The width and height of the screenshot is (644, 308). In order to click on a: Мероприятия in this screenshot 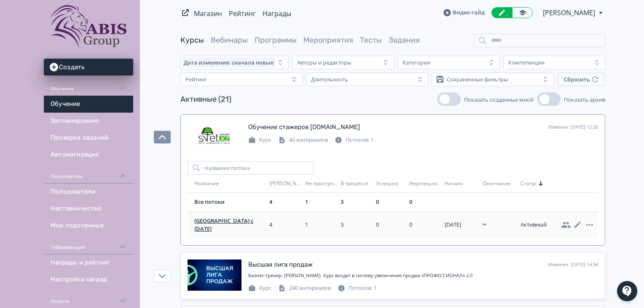, I will do `click(328, 40)`.